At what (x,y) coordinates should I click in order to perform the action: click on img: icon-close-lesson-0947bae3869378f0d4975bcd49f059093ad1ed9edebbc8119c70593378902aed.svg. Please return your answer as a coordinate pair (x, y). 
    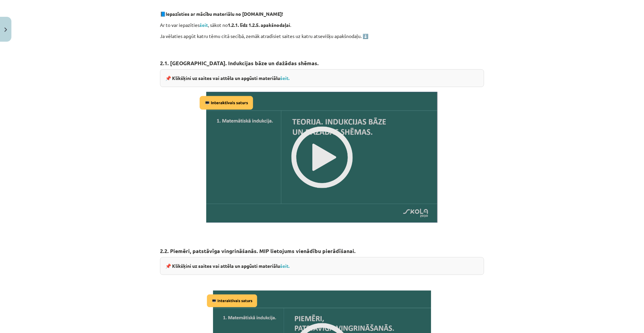
    Looking at the image, I should click on (6, 30).